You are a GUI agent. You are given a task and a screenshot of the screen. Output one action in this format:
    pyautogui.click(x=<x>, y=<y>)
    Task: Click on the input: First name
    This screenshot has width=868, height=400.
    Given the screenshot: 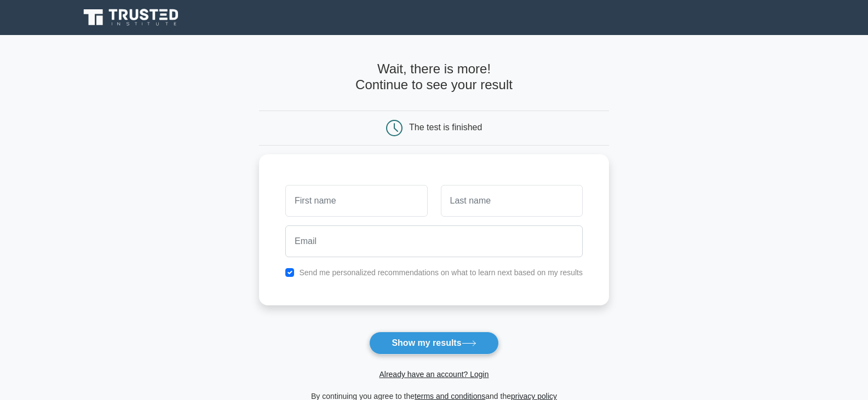 What is the action you would take?
    pyautogui.click(x=356, y=201)
    